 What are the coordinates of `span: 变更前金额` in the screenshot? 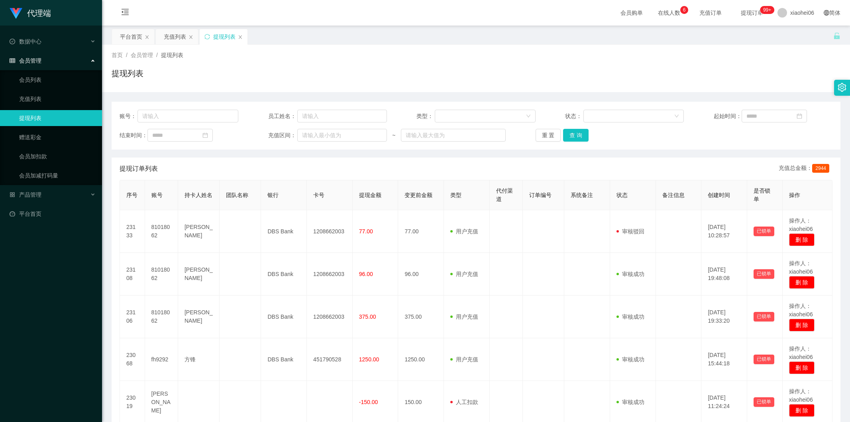 It's located at (419, 195).